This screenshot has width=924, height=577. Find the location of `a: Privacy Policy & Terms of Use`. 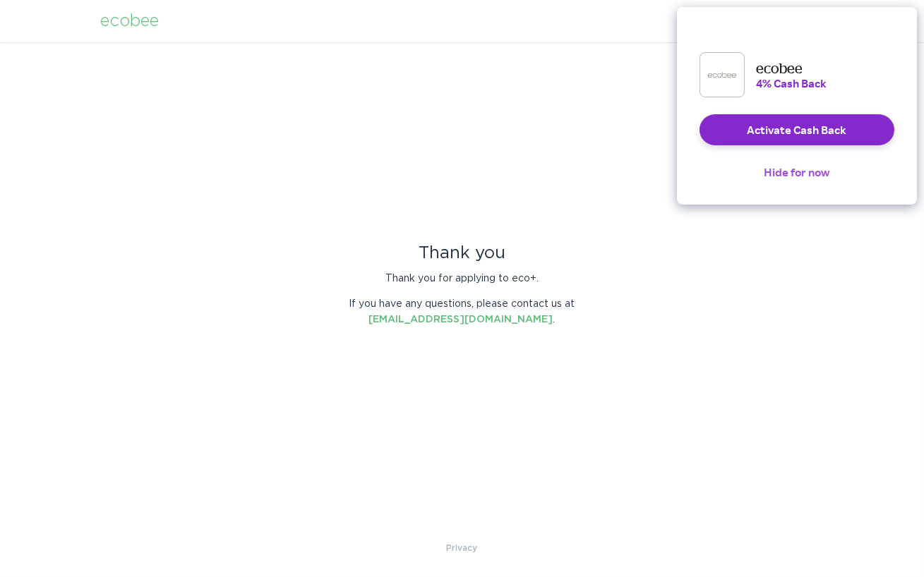

a: Privacy Policy & Terms of Use is located at coordinates (462, 548).